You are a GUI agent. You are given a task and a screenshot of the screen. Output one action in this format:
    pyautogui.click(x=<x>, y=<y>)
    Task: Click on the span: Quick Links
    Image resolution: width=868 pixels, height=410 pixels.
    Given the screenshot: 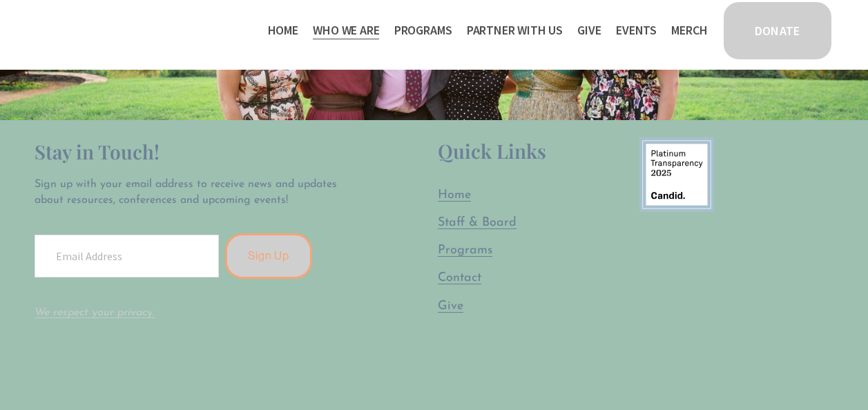 What is the action you would take?
    pyautogui.click(x=491, y=151)
    